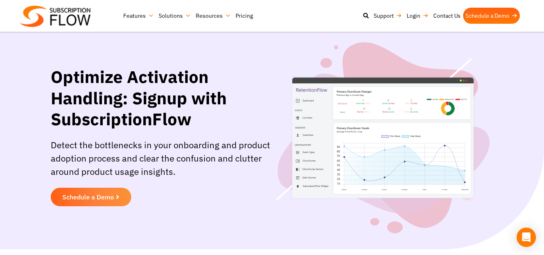 The width and height of the screenshot is (544, 255). Describe the element at coordinates (244, 16) in the screenshot. I see `a: Pricing` at that location.